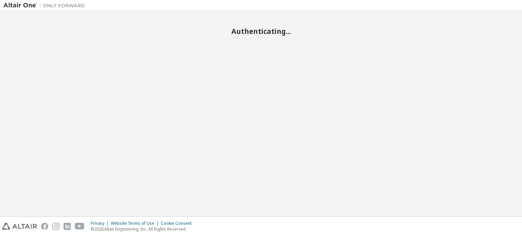 This screenshot has width=522, height=236. Describe the element at coordinates (19, 226) in the screenshot. I see `img: altair_logo.svg` at that location.